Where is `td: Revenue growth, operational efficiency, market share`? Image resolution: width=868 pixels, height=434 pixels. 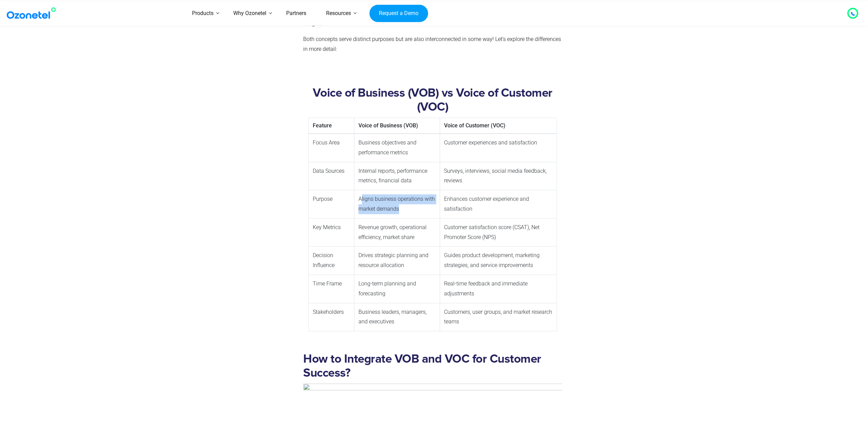
td: Revenue growth, operational efficiency, market share is located at coordinates (397, 232).